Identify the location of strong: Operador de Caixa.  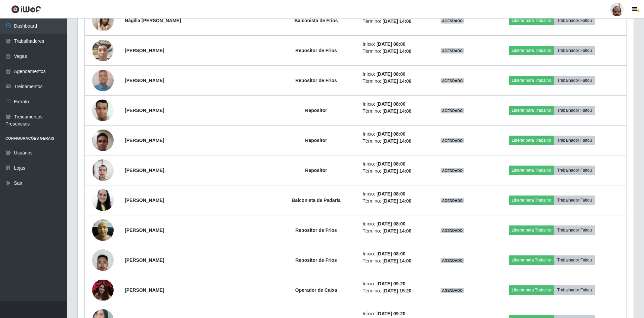
(316, 290).